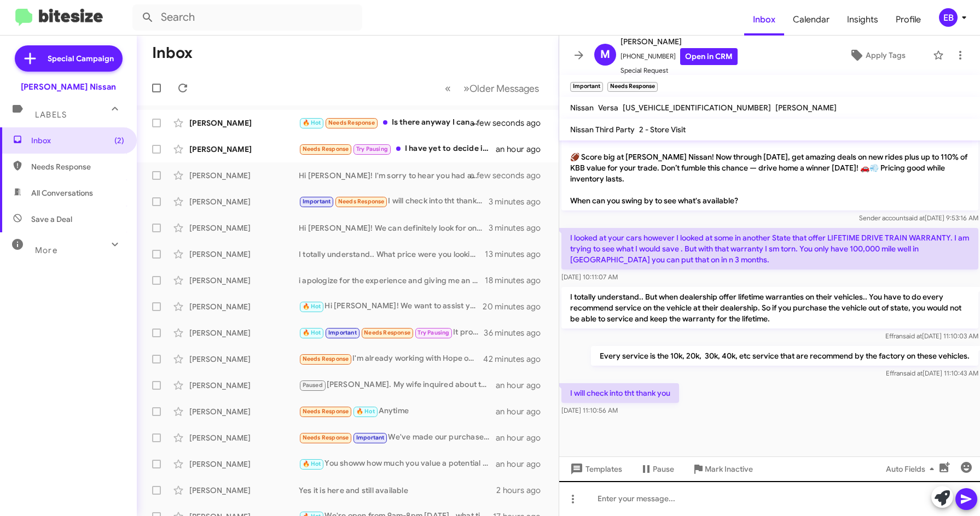 This screenshot has width=980, height=516. What do you see at coordinates (912, 469) in the screenshot?
I see `span: Auto Fields` at bounding box center [912, 469].